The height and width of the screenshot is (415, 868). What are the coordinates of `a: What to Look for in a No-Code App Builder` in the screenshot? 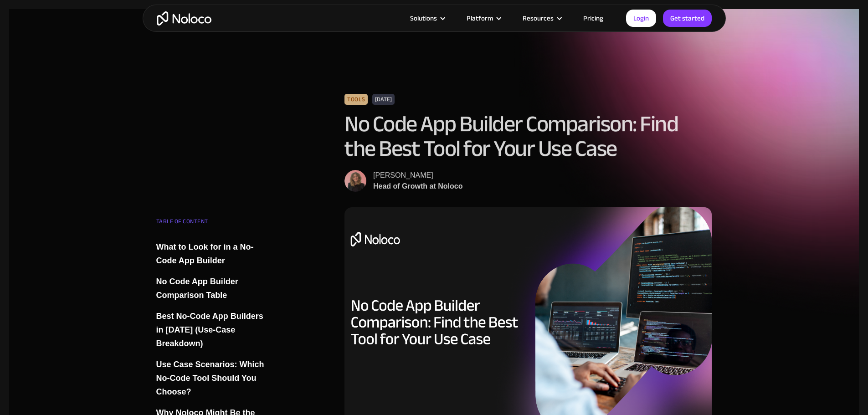 It's located at (211, 254).